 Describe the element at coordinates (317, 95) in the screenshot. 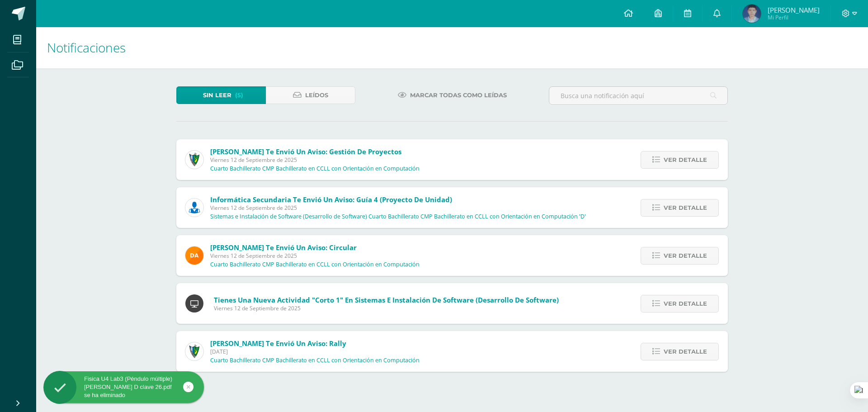

I see `span: Leídos` at that location.